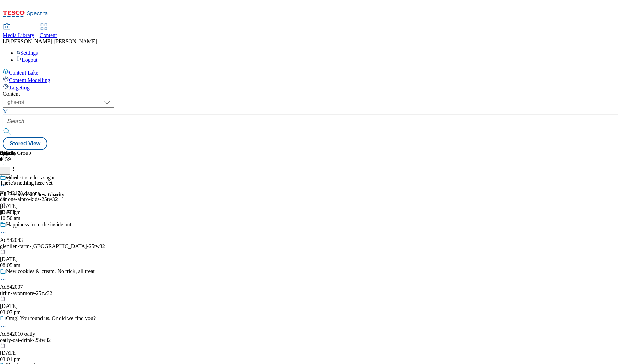  Describe the element at coordinates (19, 35) in the screenshot. I see `span: Media Library` at that location.